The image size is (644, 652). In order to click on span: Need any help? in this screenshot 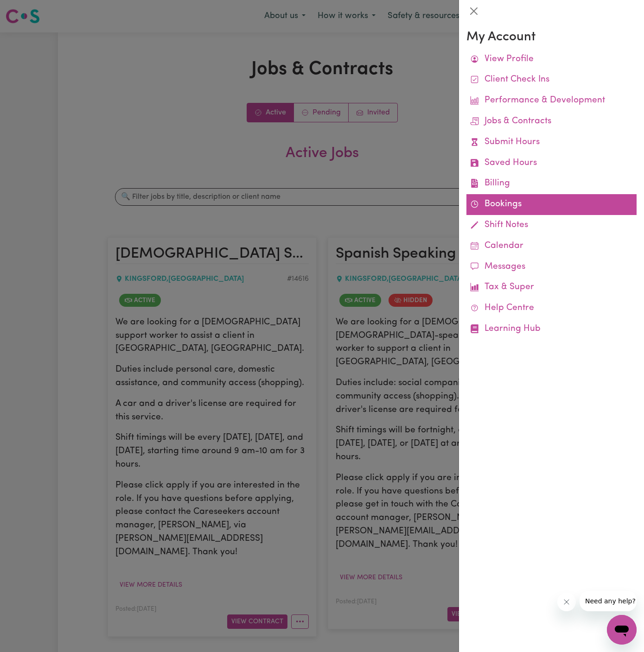, I will do `click(31, 10)`.